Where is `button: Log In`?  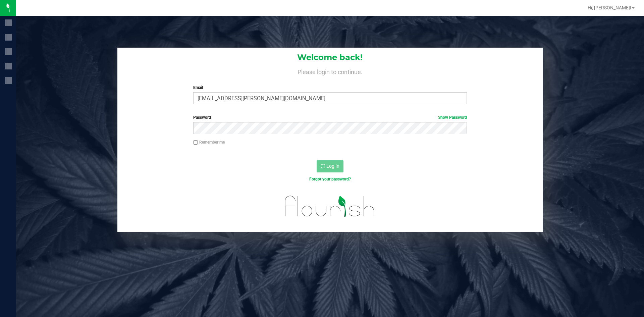 button: Log In is located at coordinates (330, 166).